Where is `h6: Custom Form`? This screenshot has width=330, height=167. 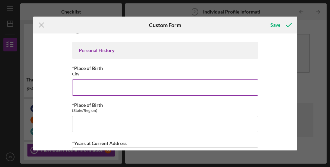 h6: Custom Form is located at coordinates (165, 25).